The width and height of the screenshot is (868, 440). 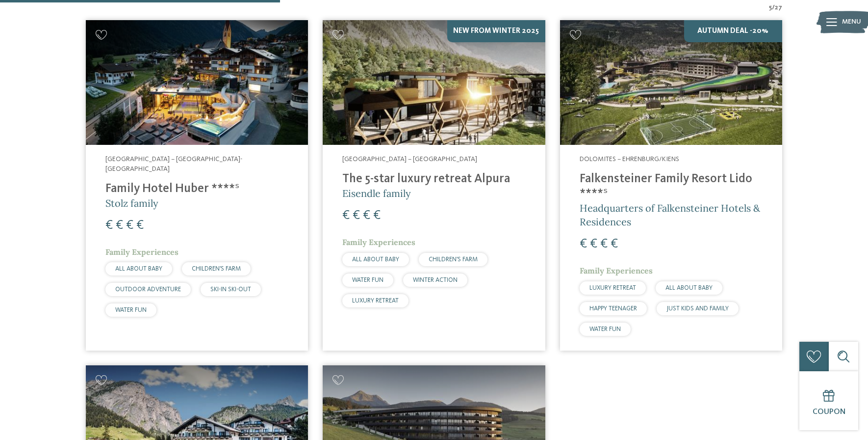 I want to click on a: Looking for family hotels? Find the best ones here! Autumn Deal -20% Dolomites – Ehrenburg/Kiens ..., so click(x=671, y=185).